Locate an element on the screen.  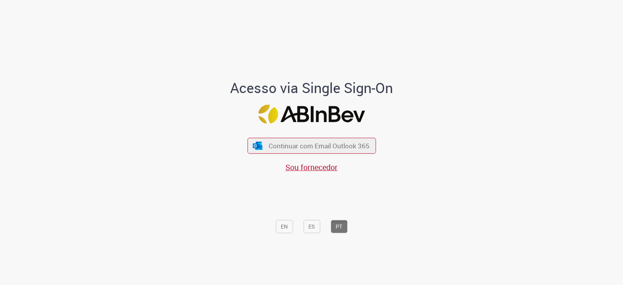
img: ícone Azure/Microsoft 360 is located at coordinates (258, 145).